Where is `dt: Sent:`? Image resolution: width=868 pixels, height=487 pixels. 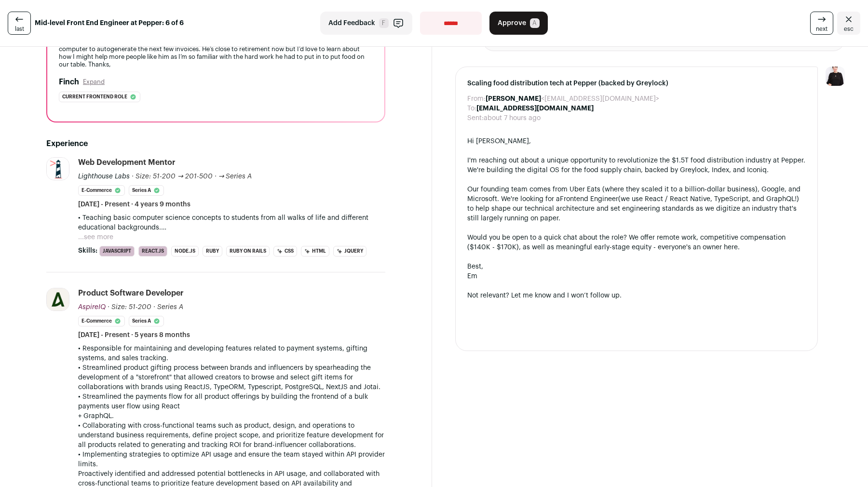
dt: Sent: is located at coordinates (475, 118).